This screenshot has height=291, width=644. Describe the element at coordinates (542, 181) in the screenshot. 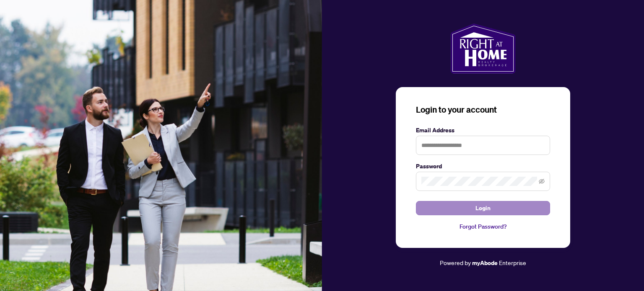

I see `span: eye-invisible` at that location.